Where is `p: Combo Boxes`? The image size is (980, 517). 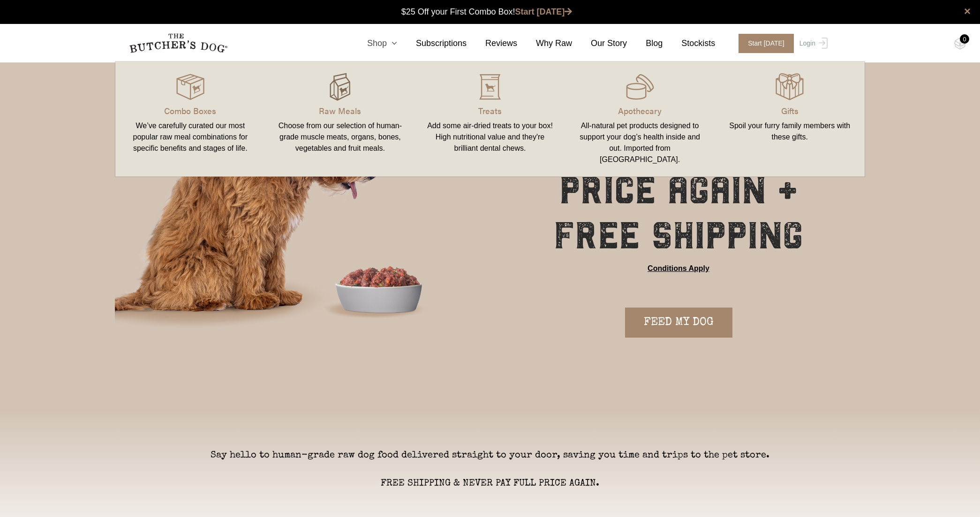 p: Combo Boxes is located at coordinates (191, 110).